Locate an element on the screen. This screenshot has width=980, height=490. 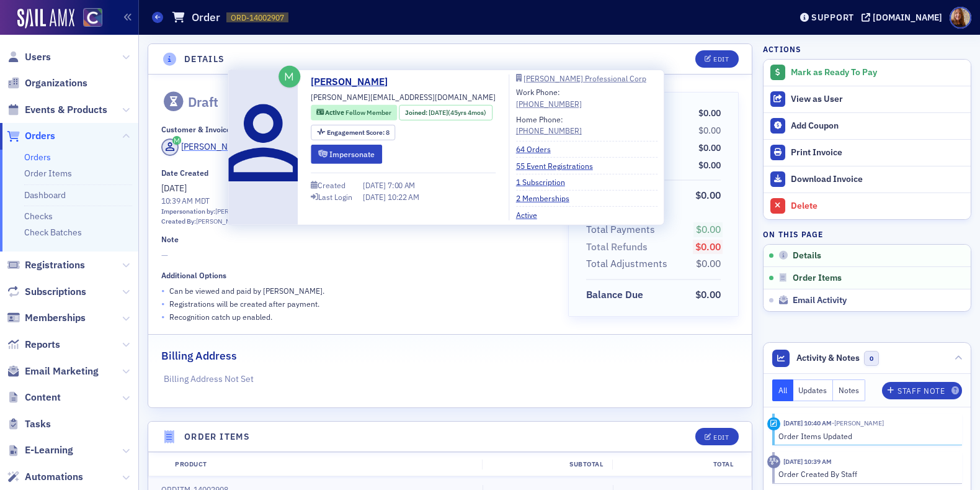
span: Activity & Notes is located at coordinates (828, 357).